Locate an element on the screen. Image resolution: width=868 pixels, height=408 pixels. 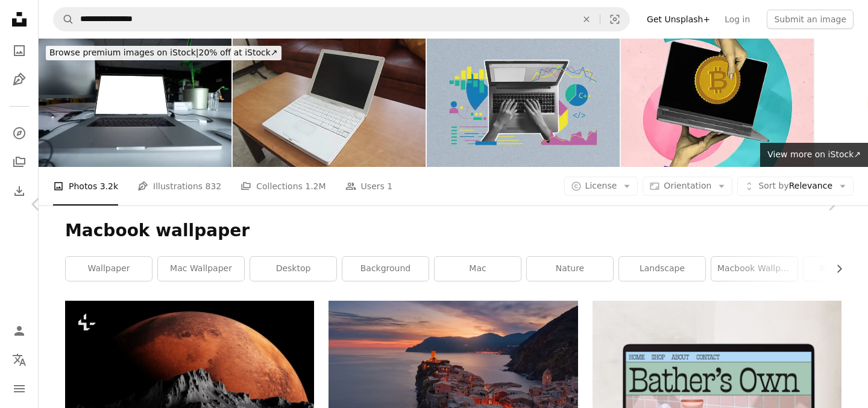
a: Users 1 is located at coordinates (369, 186).